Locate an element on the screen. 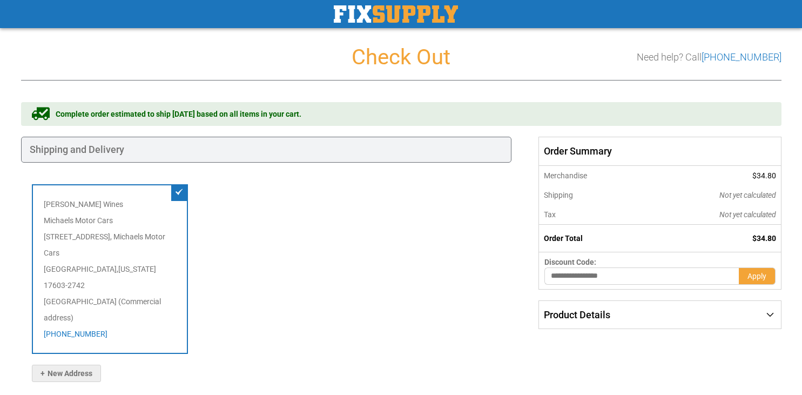  span: Product Details is located at coordinates (577, 314).